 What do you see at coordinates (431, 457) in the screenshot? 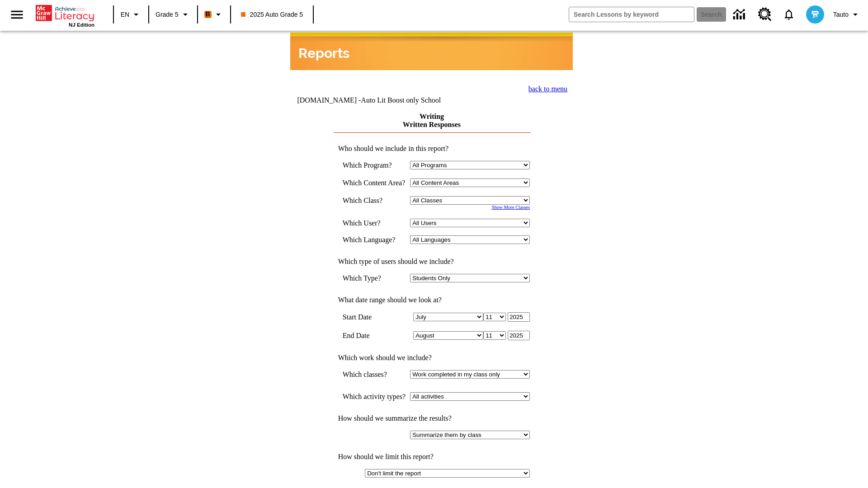
I see `td: How should we limit this report?` at bounding box center [431, 457].